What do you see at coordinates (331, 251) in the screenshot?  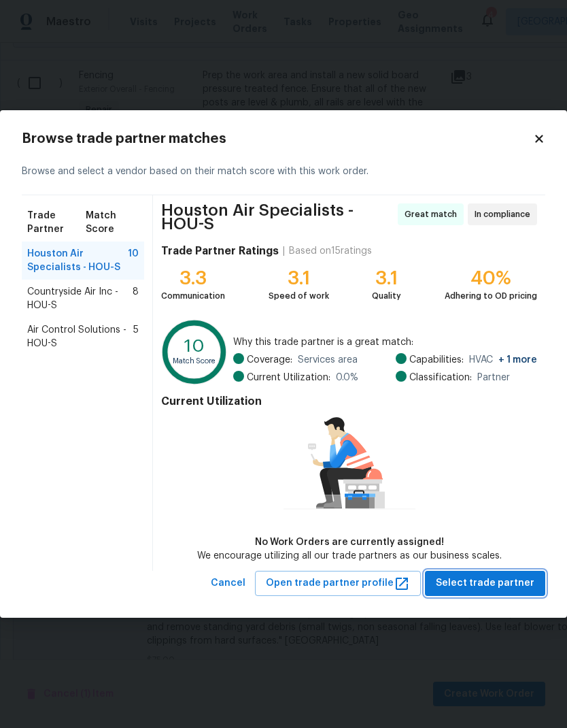 I see `div: Based on 15 ratings` at bounding box center [331, 251].